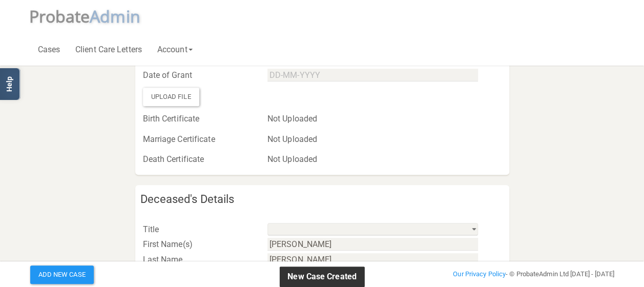  Describe the element at coordinates (120, 16) in the screenshot. I see `span: dmin` at that location.